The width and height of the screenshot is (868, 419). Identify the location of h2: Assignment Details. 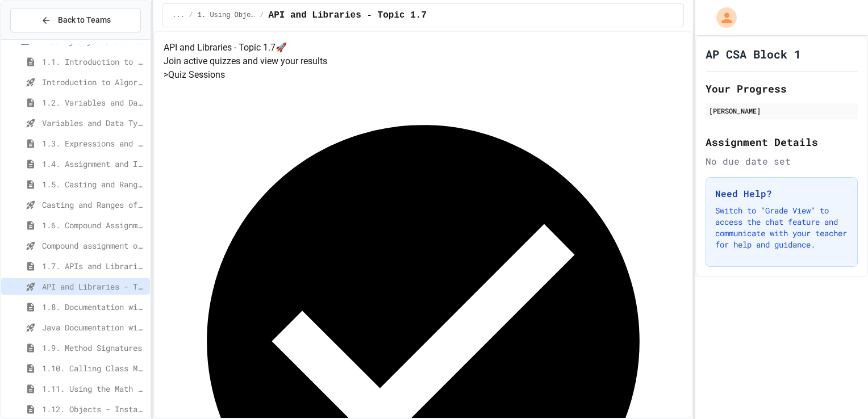
(782, 142).